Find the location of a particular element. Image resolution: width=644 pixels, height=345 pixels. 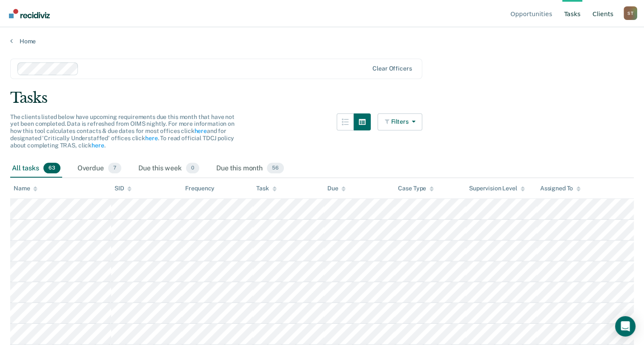

div: Case Type is located at coordinates (416, 189).